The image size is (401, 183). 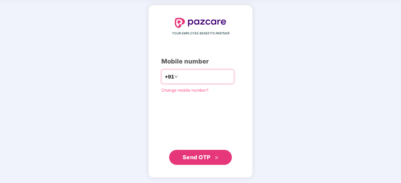 I want to click on span: +91, so click(x=169, y=77).